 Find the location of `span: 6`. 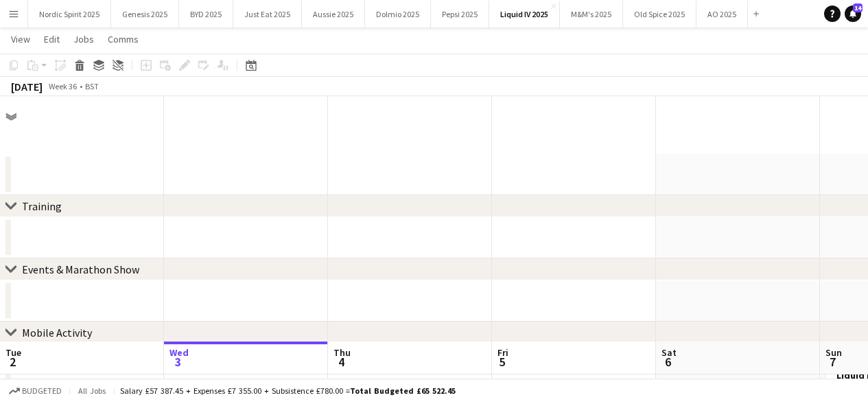

span: 6 is located at coordinates (668, 361).